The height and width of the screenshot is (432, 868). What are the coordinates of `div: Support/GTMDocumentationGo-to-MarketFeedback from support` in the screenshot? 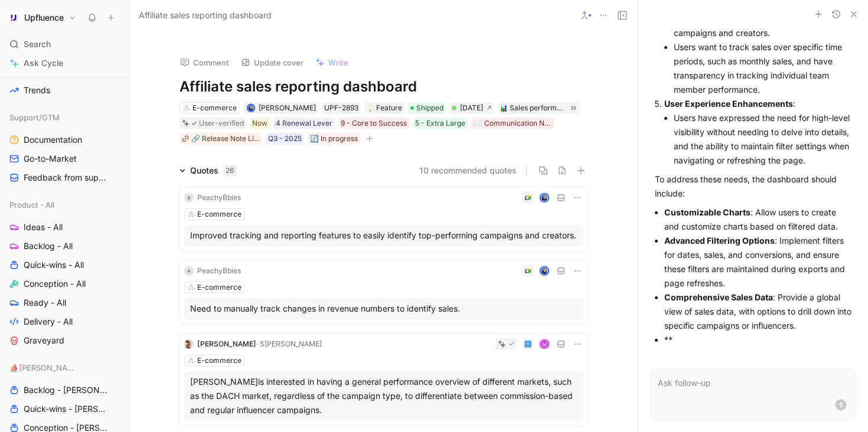 It's located at (64, 148).